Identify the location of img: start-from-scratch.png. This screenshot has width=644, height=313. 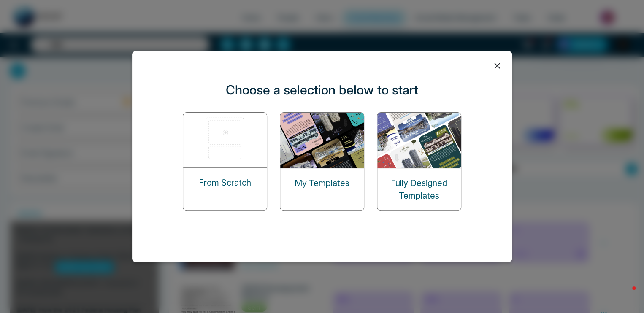
(226, 140).